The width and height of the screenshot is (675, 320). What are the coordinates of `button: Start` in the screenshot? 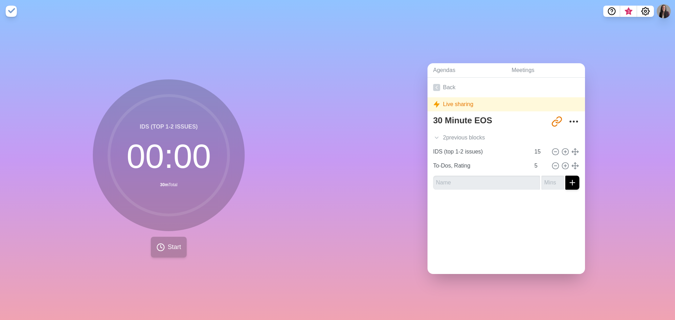 It's located at (169, 247).